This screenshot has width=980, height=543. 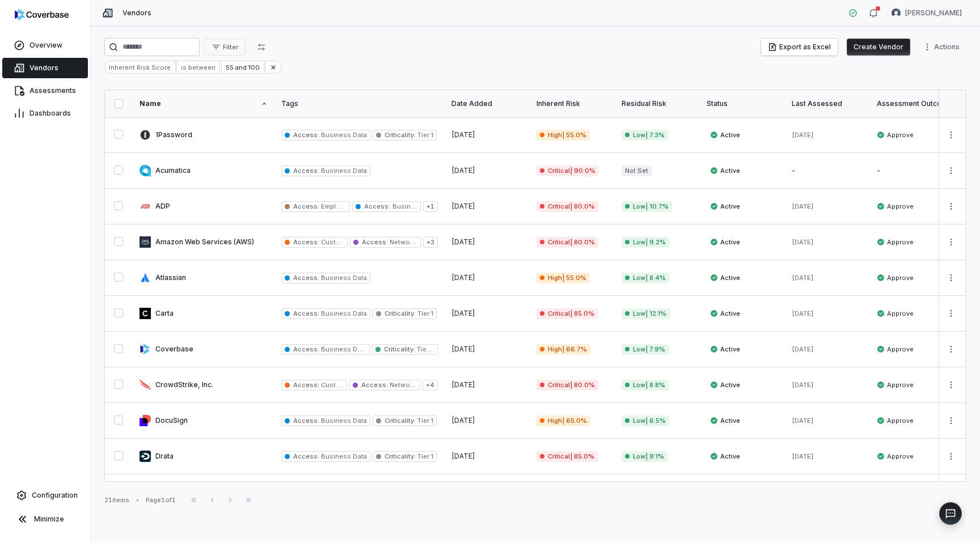 I want to click on span: Low | 7.9%, so click(x=645, y=350).